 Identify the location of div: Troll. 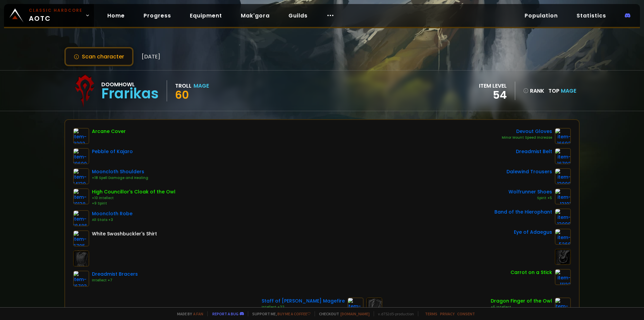
(183, 86).